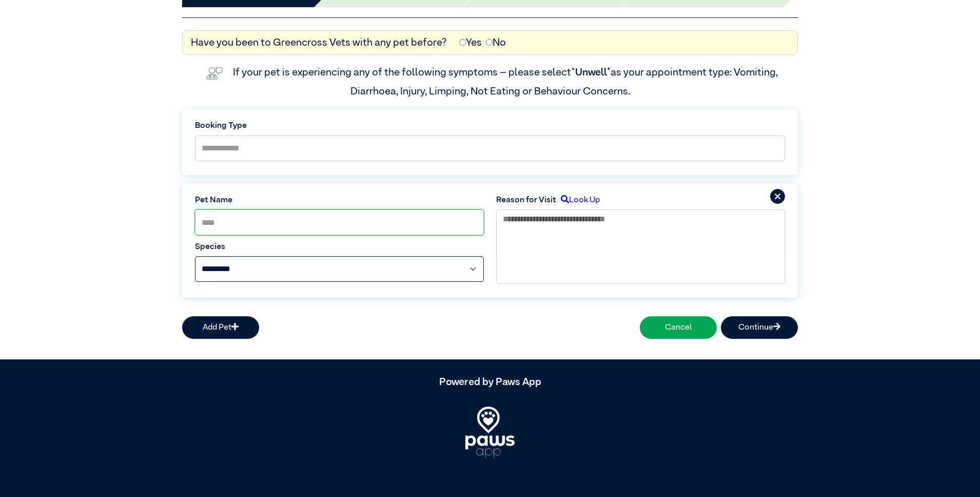 This screenshot has height=497, width=980. I want to click on button: Add Pet, so click(221, 328).